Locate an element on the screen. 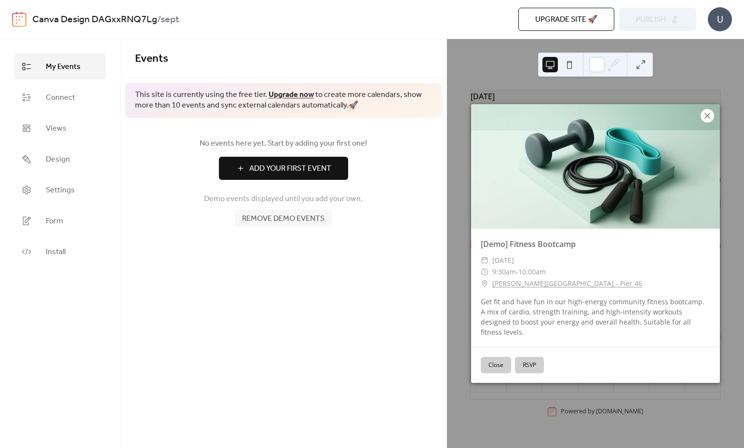  span: Views is located at coordinates (56, 129).